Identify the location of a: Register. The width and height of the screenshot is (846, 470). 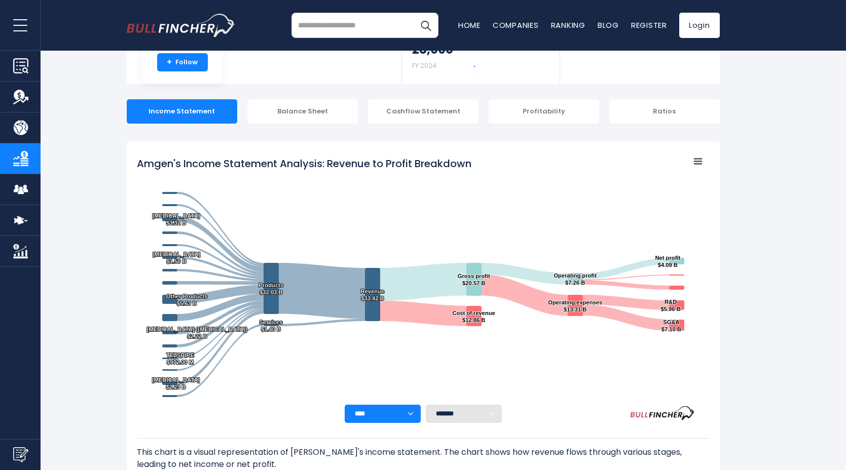
(649, 25).